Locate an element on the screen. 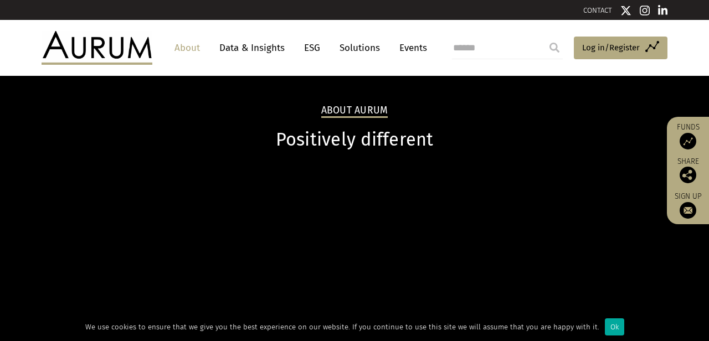 Image resolution: width=709 pixels, height=341 pixels. img: Access Funds is located at coordinates (688, 141).